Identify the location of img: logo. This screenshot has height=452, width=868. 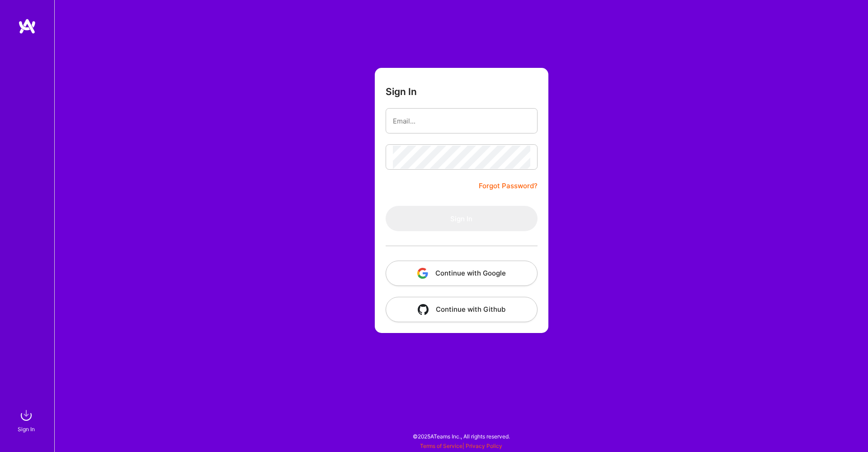
(27, 26).